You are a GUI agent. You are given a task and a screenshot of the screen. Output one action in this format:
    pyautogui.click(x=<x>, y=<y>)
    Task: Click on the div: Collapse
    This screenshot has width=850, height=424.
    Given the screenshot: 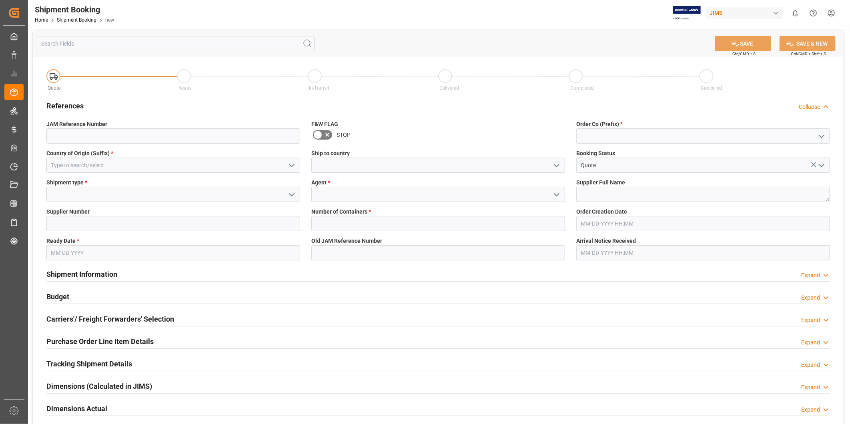 What is the action you would take?
    pyautogui.click(x=809, y=107)
    